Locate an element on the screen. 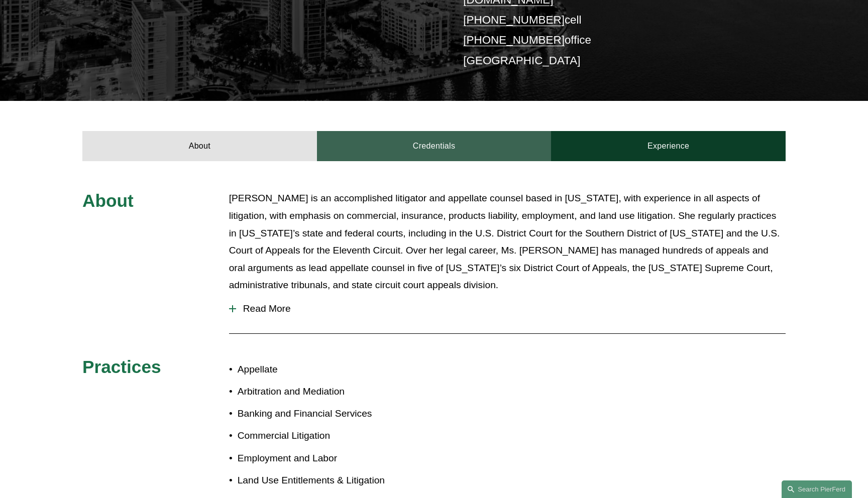 Image resolution: width=868 pixels, height=498 pixels. p: Appellate is located at coordinates (336, 370).